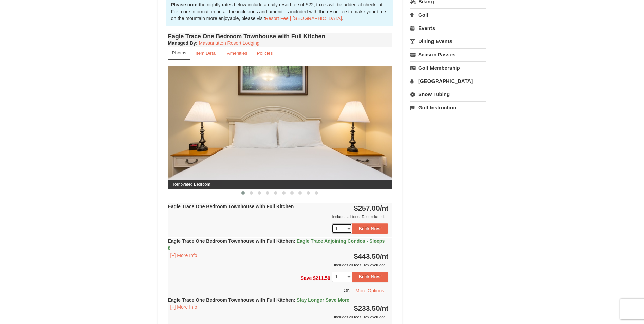 This screenshot has height=324, width=644. Describe the element at coordinates (448, 54) in the screenshot. I see `a: Season Passes` at that location.